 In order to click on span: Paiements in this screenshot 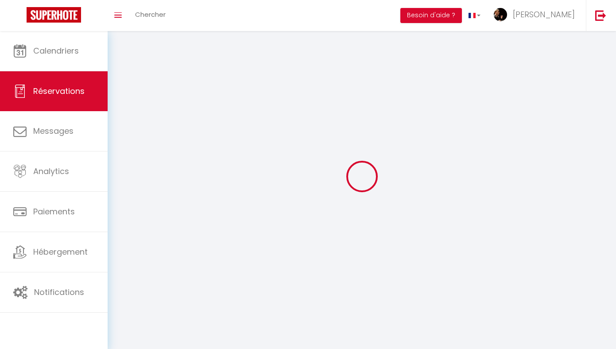, I will do `click(54, 211)`.